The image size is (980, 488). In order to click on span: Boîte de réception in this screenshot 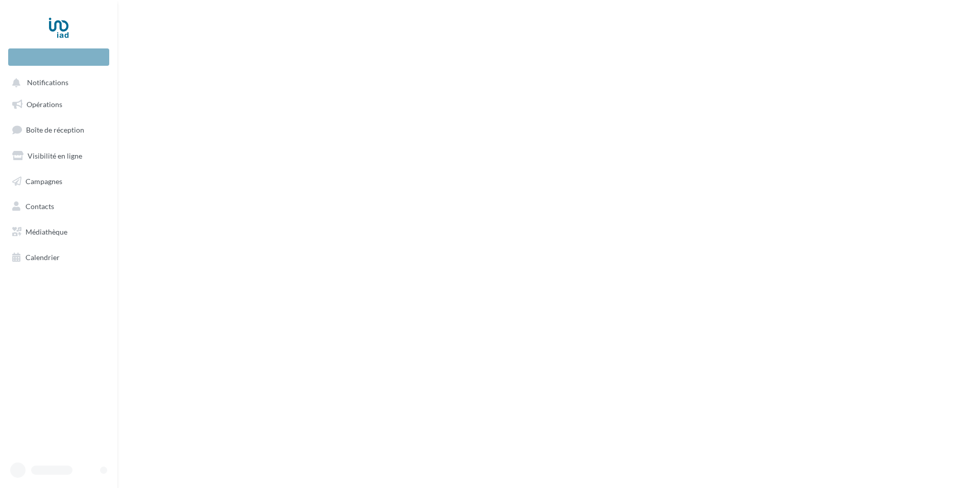, I will do `click(55, 129)`.